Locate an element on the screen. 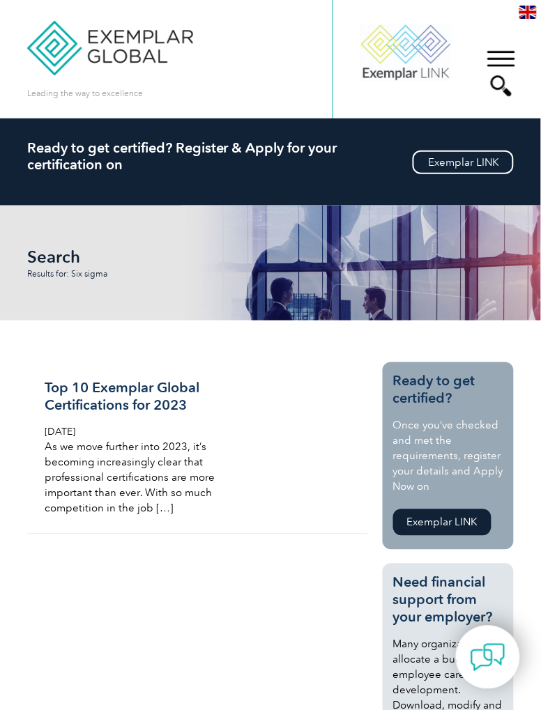 The height and width of the screenshot is (710, 541). img: en is located at coordinates (527, 12).